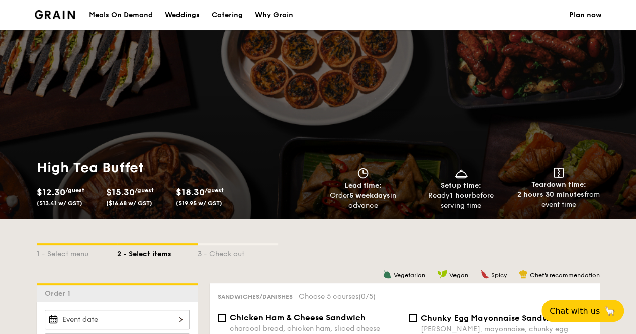  I want to click on span: ($16.68 w/ GST), so click(129, 203).